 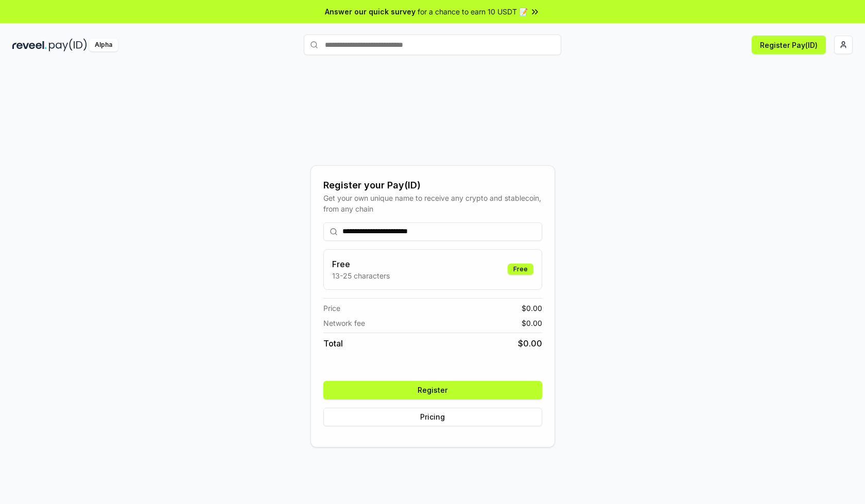 I want to click on button: Register, so click(x=432, y=390).